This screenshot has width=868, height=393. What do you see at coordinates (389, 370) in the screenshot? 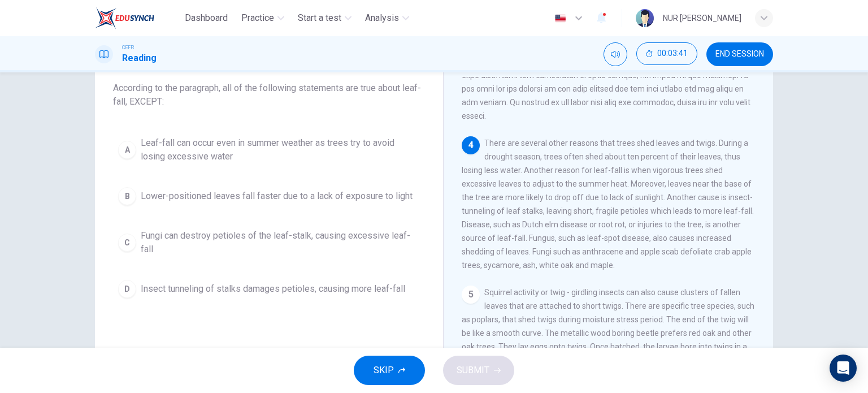
I see `button: SKIP` at bounding box center [389, 370].